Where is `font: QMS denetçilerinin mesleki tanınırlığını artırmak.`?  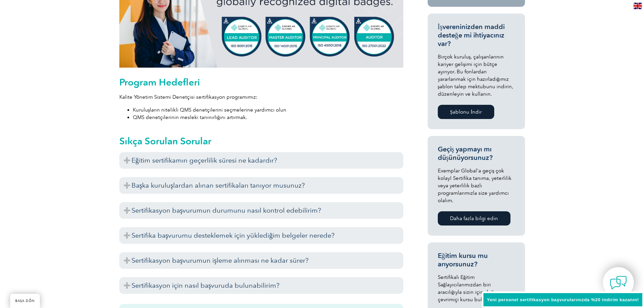 font: QMS denetçilerinin mesleki tanınırlığını artırmak. is located at coordinates (190, 117).